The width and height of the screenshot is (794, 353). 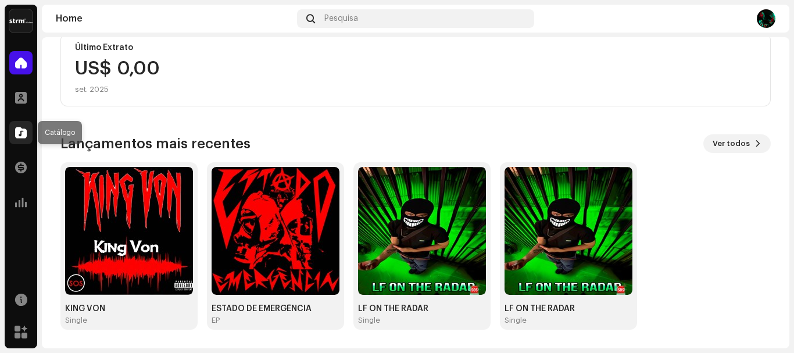 What do you see at coordinates (129, 231) in the screenshot?
I see `img: d9956f24-a8f6-4d23-b417-92ffbbda9572` at bounding box center [129, 231].